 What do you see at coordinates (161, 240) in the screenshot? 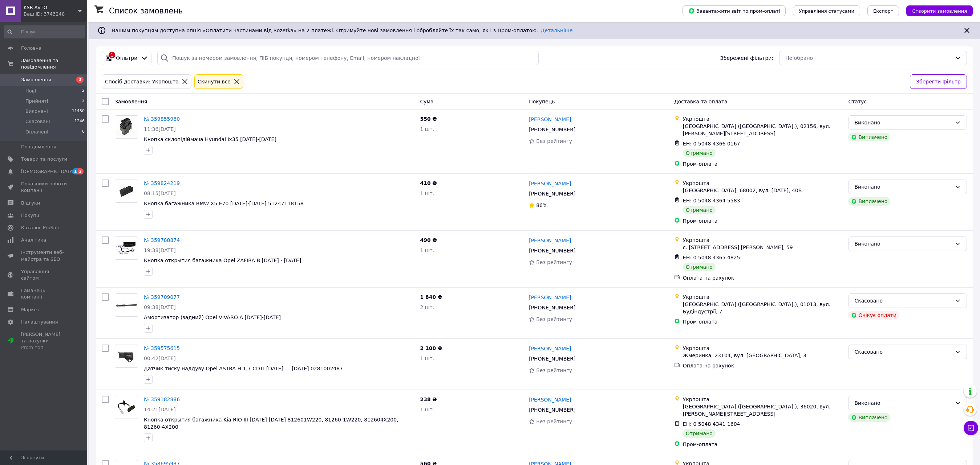
I see `a: № 359788874` at bounding box center [161, 240].